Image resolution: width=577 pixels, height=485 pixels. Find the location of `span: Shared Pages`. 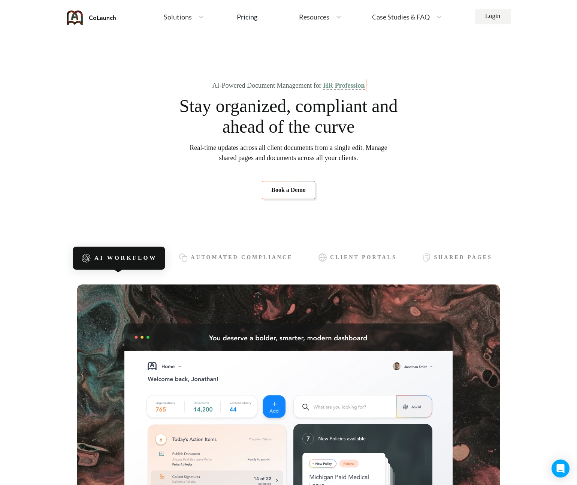

span: Shared Pages is located at coordinates (463, 258).